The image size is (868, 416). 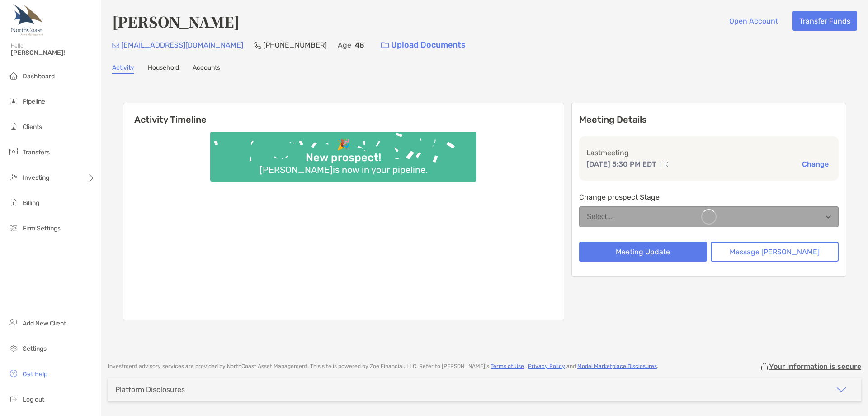 I want to click on button: Meeting Update, so click(x=643, y=252).